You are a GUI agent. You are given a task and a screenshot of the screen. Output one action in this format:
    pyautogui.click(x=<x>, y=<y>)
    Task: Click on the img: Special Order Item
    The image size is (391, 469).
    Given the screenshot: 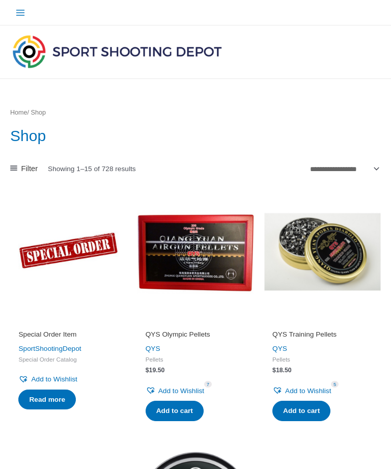 What is the action you would take?
    pyautogui.click(x=68, y=252)
    